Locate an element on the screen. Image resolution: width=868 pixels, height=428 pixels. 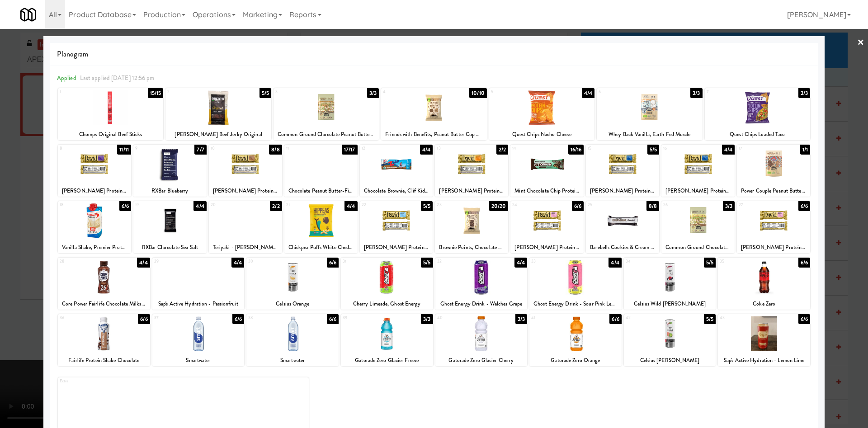
div: Cherry Limeade, Ghost Energy is located at coordinates (387, 304).